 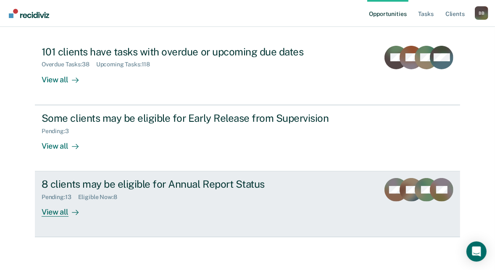 What do you see at coordinates (101, 197) in the screenshot?
I see `div: Eligible Now : 8` at bounding box center [101, 197].